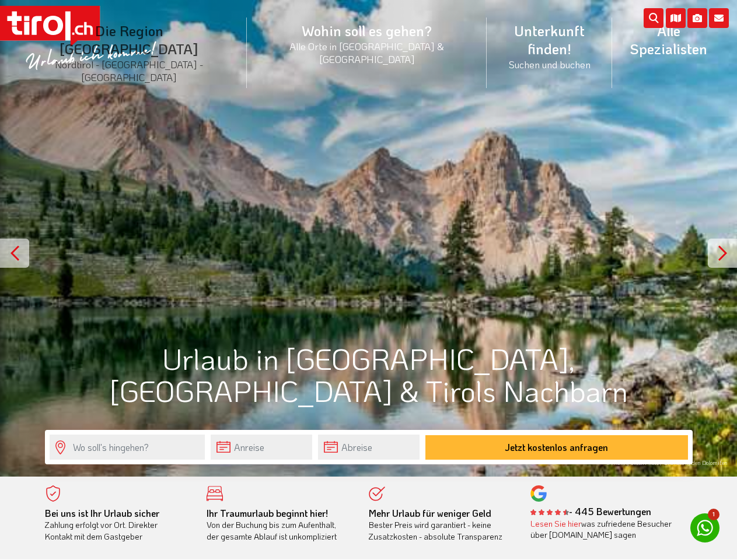  I want to click on input: Wo soll's hingehen?, so click(127, 447).